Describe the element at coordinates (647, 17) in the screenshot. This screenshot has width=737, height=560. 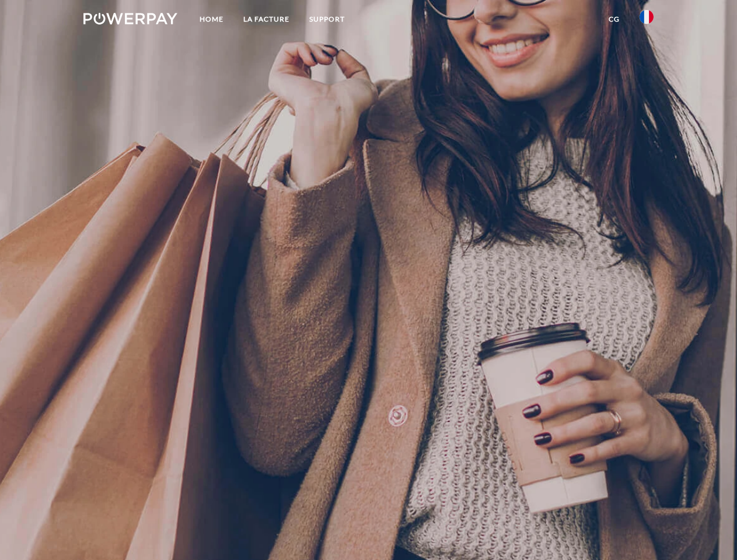
I see `img: fr` at that location.